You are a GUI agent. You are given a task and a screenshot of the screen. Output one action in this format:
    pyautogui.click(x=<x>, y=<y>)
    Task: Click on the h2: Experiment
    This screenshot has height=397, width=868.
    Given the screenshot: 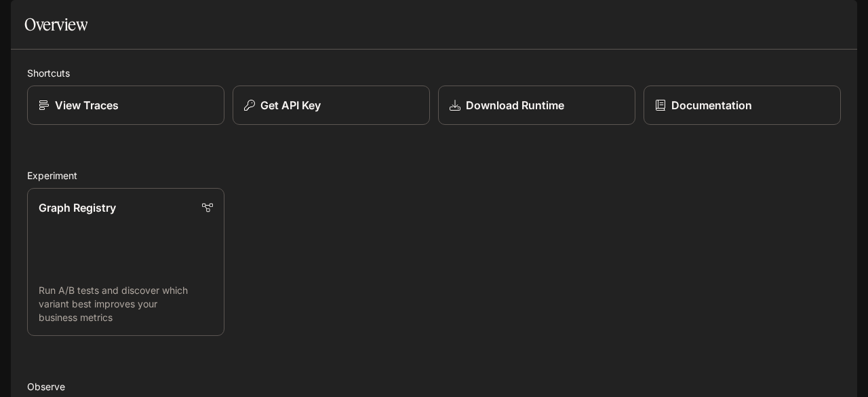 What is the action you would take?
    pyautogui.click(x=434, y=175)
    